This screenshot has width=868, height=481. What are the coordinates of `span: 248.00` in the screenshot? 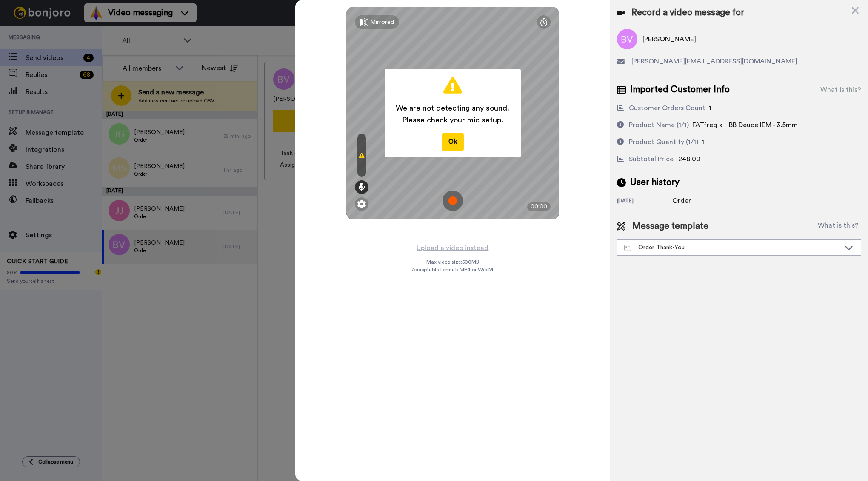 It's located at (689, 159).